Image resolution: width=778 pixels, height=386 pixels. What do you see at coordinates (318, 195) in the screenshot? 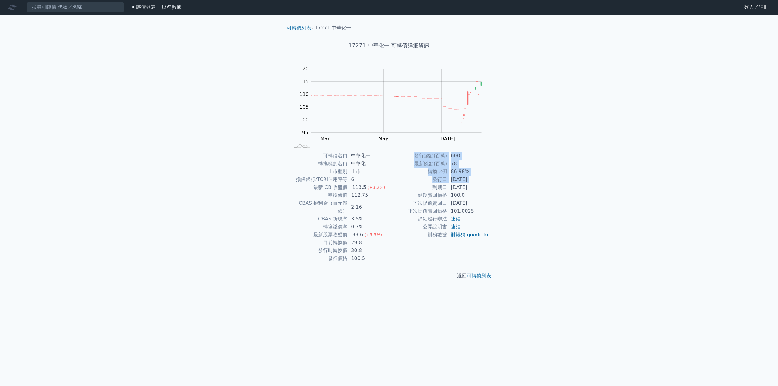
I see `td: 轉換價值` at bounding box center [318, 195].